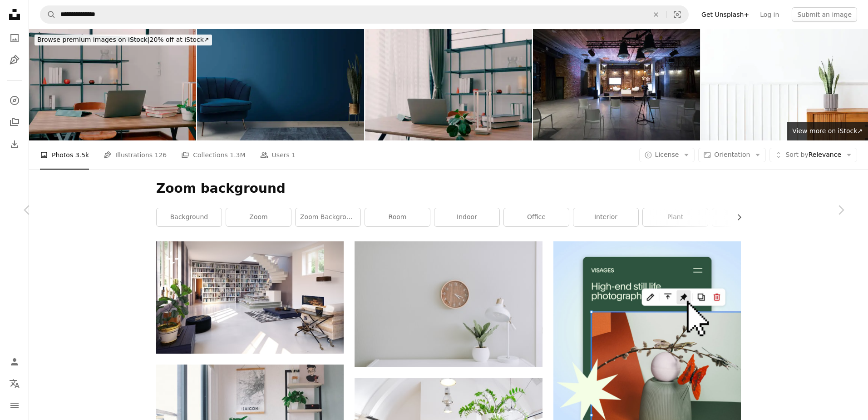 This screenshot has width=868, height=420. What do you see at coordinates (135, 155) in the screenshot?
I see `a: Illustrations 126` at bounding box center [135, 155].